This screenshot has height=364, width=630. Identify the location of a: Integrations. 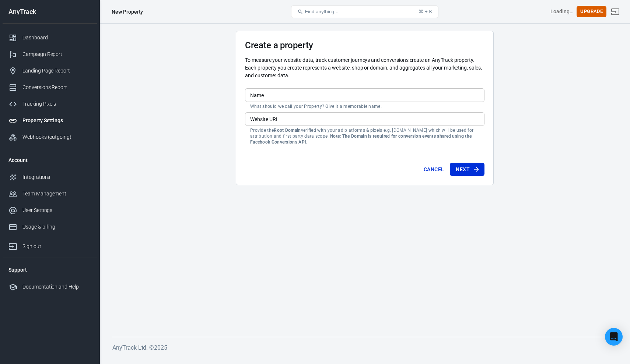
(49, 177).